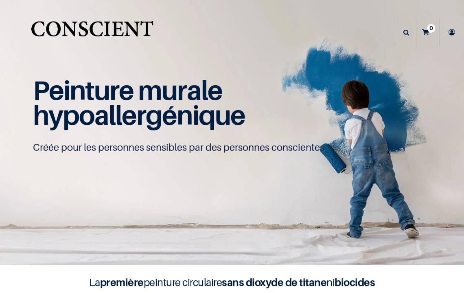 The width and height of the screenshot is (464, 293). What do you see at coordinates (127, 90) in the screenshot?
I see `span: Peinture murale` at bounding box center [127, 90].